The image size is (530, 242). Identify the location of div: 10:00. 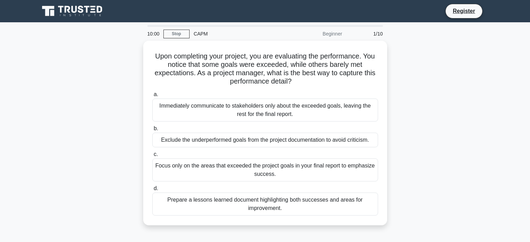
(153, 34).